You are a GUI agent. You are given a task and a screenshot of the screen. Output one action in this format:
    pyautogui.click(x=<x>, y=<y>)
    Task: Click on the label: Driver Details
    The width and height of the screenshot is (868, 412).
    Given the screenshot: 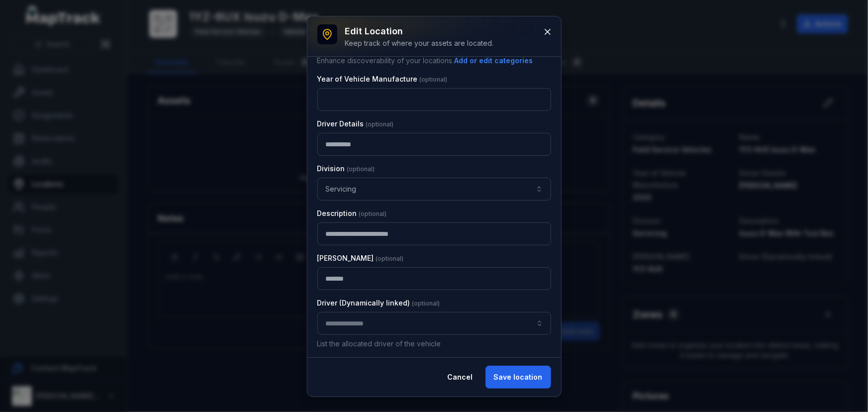 What is the action you would take?
    pyautogui.click(x=356, y=124)
    